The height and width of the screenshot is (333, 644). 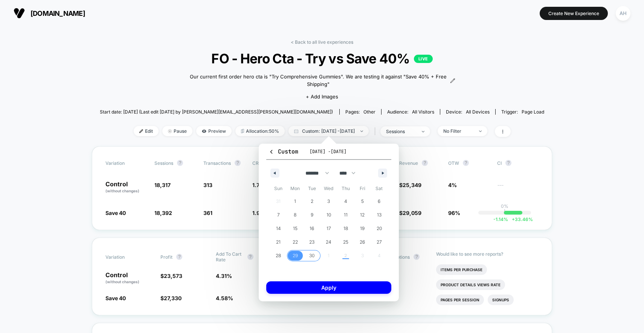 What do you see at coordinates (423, 112) in the screenshot?
I see `span: All Visitors` at bounding box center [423, 112].